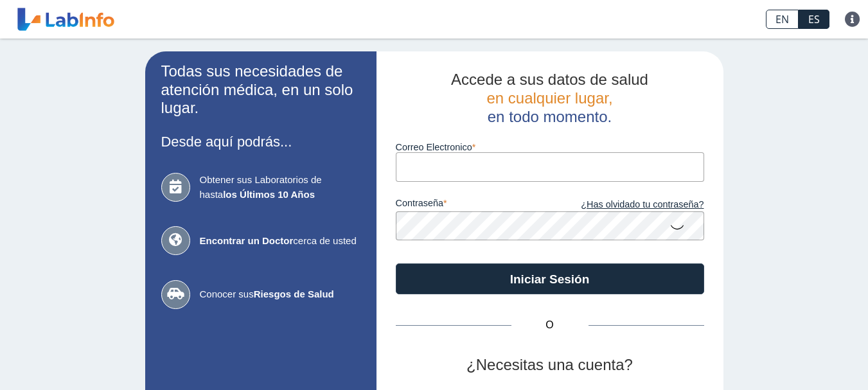  I want to click on b: los Últimos 10 Años, so click(269, 194).